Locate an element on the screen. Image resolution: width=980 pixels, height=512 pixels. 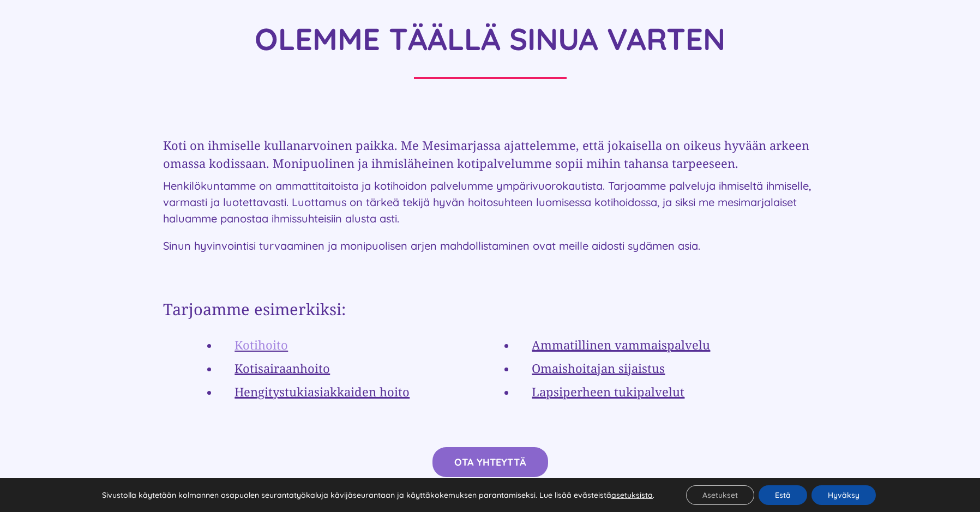
strong: OLEMME TÄÄLLÄ SINUA VARTEN is located at coordinates (490, 39).